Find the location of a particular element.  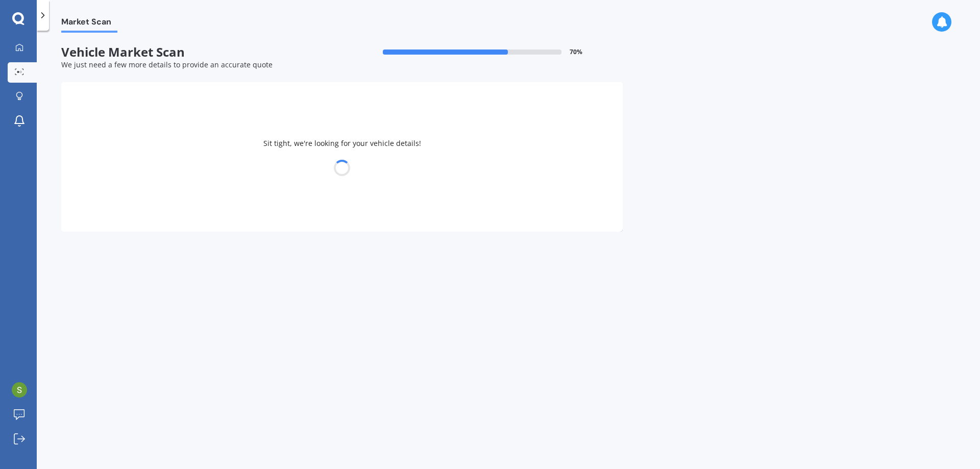

span: We just need a few more details to provide an accurate quote is located at coordinates (167, 65).